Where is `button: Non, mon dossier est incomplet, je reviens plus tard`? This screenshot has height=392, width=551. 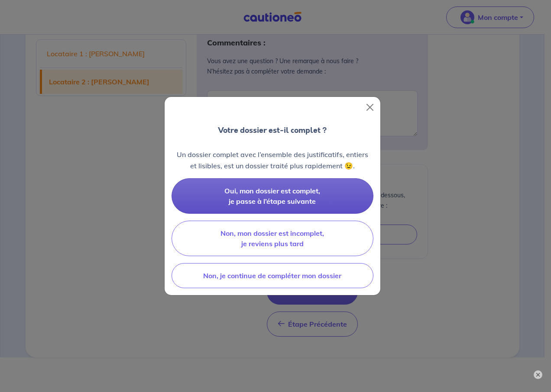 button: Non, mon dossier est incomplet, je reviens plus tard is located at coordinates (272, 238).